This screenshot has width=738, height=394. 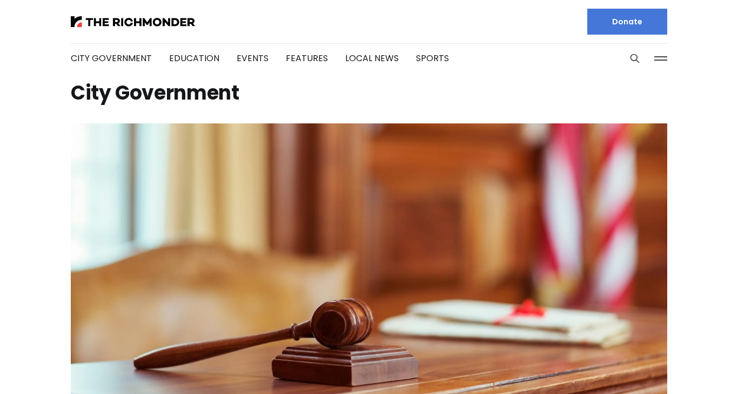 What do you see at coordinates (194, 58) in the screenshot?
I see `a: Education` at bounding box center [194, 58].